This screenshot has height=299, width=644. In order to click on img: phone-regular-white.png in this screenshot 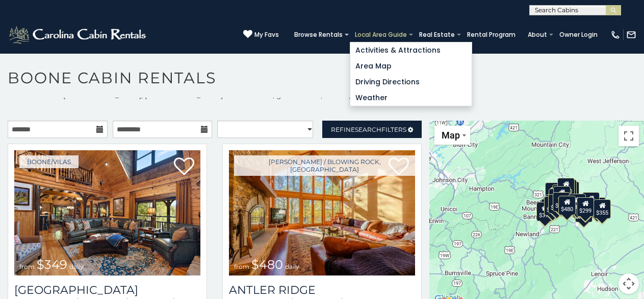, I will do `click(616, 35)`.